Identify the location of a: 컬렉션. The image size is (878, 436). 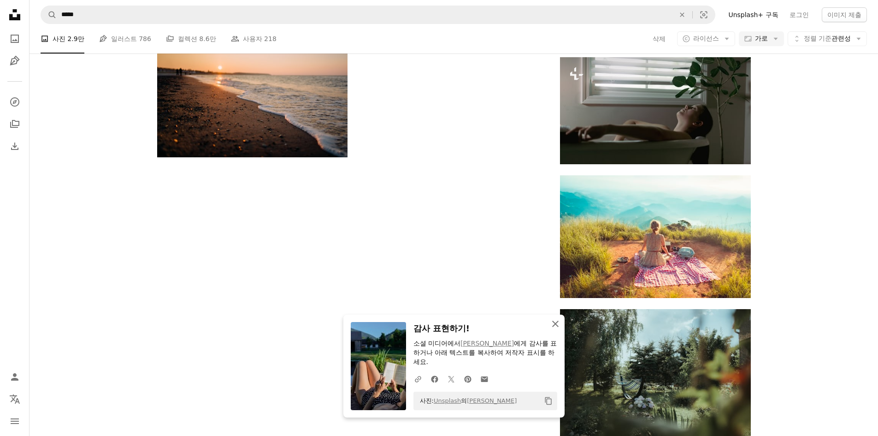
(15, 124).